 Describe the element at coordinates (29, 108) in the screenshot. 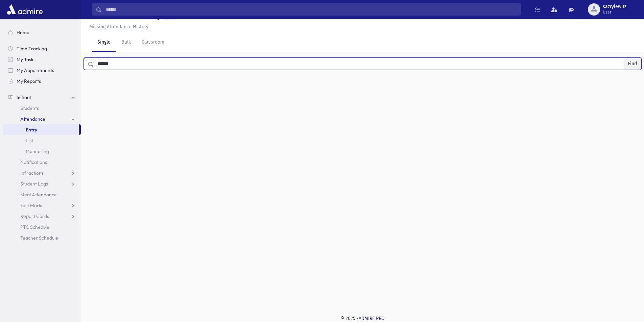

I see `span: Students` at that location.